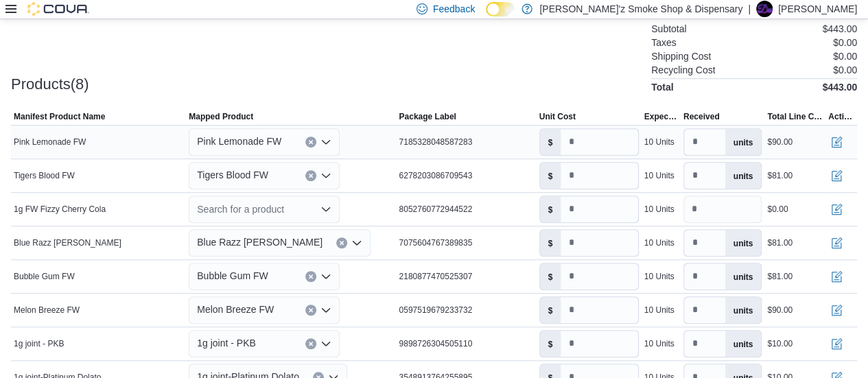 The height and width of the screenshot is (378, 868). Describe the element at coordinates (701, 117) in the screenshot. I see `span: Received` at that location.